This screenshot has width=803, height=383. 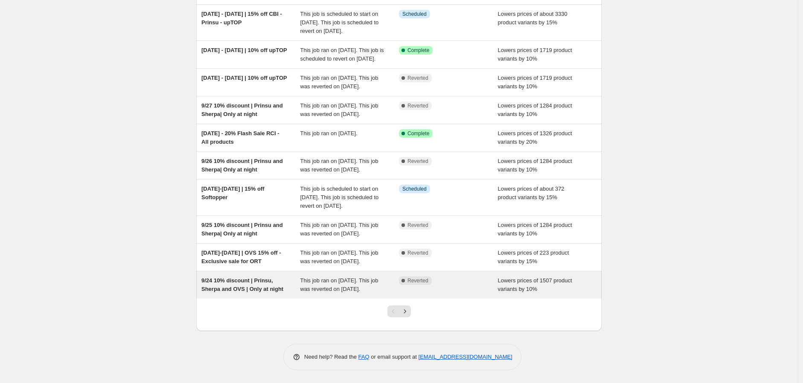 What do you see at coordinates (242, 229) in the screenshot?
I see `span: 9/25 10% discount | Prinsu and Sherpa| Only at night` at bounding box center [242, 229].